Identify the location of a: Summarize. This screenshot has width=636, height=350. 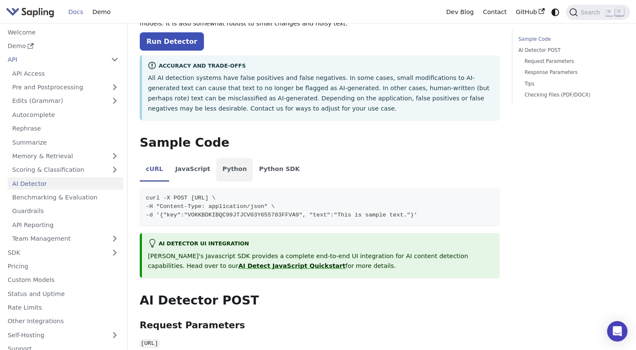
(65, 142).